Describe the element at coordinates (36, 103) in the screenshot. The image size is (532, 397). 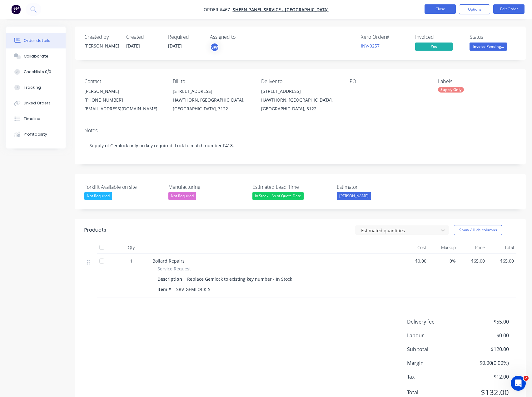
I see `button: Linked Orders` at that location.